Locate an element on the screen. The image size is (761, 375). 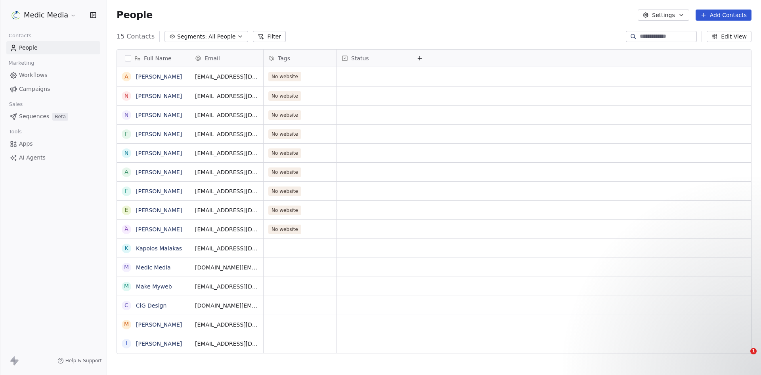
span: AI Agents is located at coordinates (32, 157).